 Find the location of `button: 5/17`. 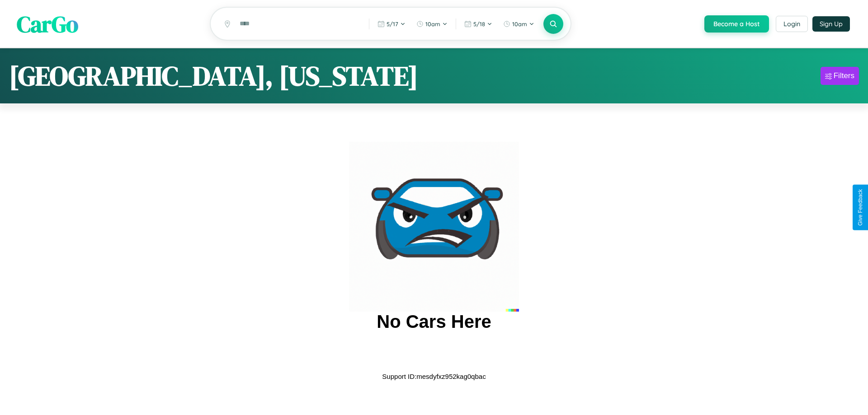

button: 5/17 is located at coordinates (391, 24).